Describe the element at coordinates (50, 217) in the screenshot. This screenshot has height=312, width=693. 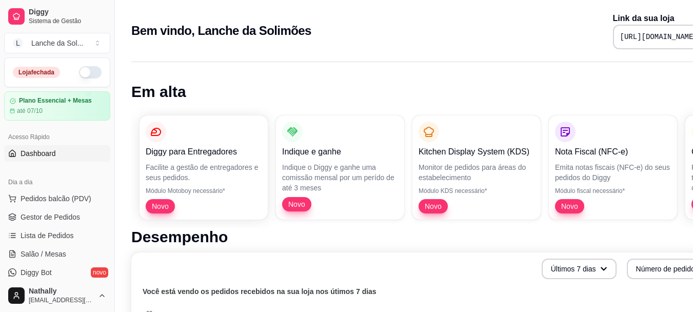
I see `span: Gestor de Pedidos` at that location.